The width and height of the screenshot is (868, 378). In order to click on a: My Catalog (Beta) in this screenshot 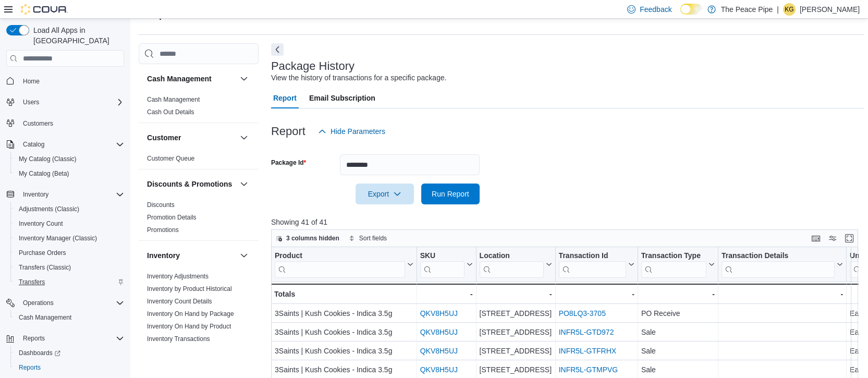, I will do `click(44, 173)`.